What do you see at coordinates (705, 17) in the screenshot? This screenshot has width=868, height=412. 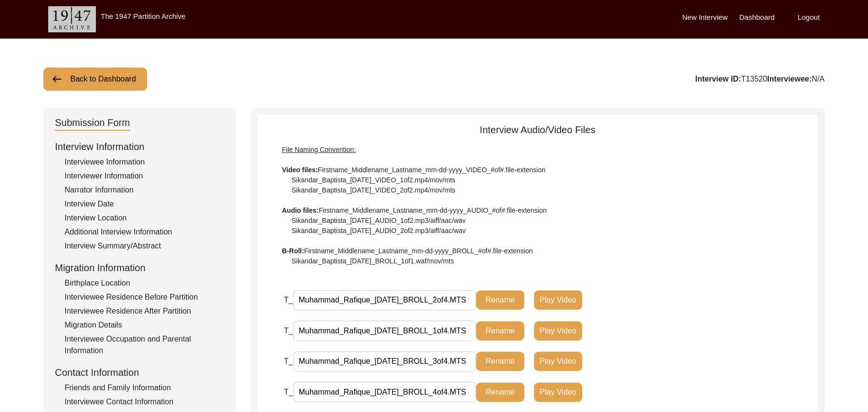 I see `label: New Interview` at bounding box center [705, 17].